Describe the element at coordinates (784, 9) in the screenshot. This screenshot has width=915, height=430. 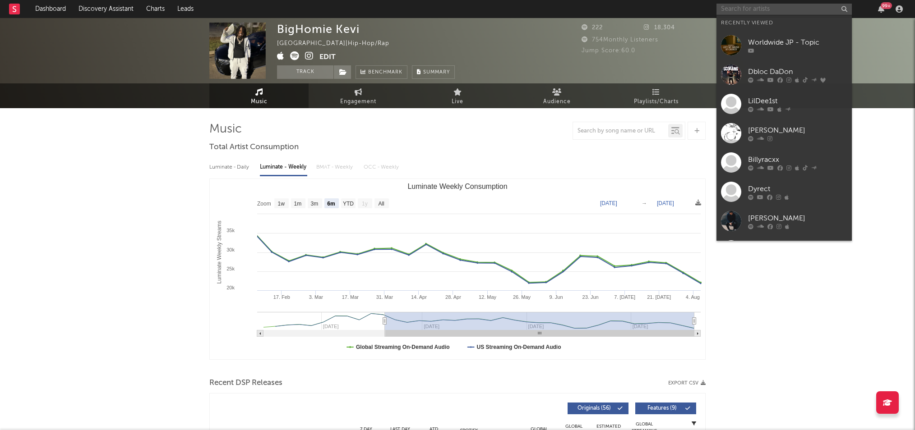
I see `input: Search for artists` at that location.